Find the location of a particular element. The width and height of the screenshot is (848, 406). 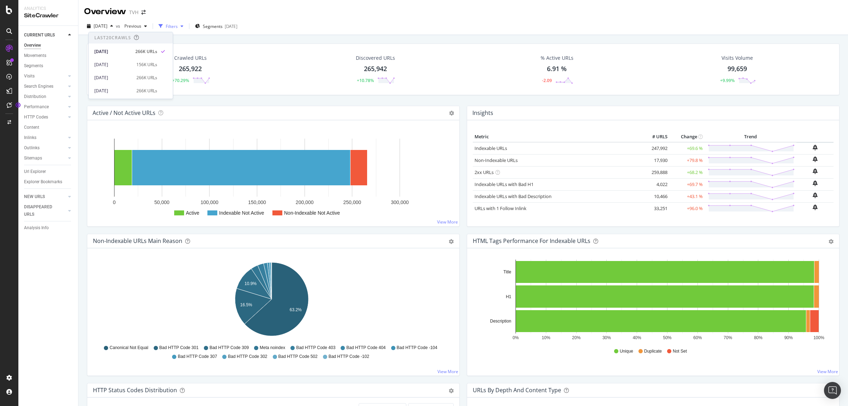

text: 63.2% is located at coordinates (296, 309).